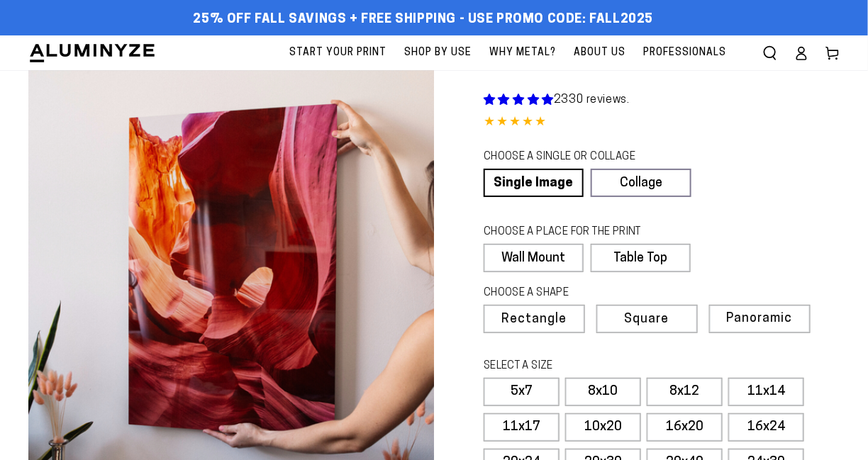 The height and width of the screenshot is (460, 868). Describe the element at coordinates (582, 294) in the screenshot. I see `legend: CHOOSE A SHAPE` at that location.